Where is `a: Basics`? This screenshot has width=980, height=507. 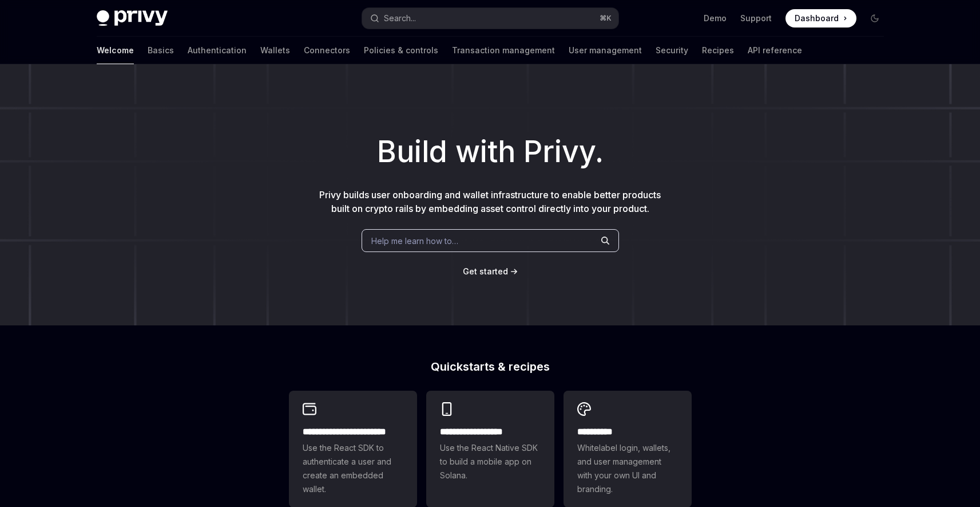 a: Basics is located at coordinates (161, 50).